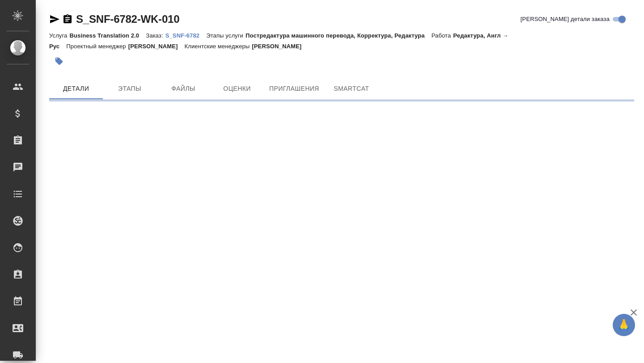  Describe the element at coordinates (186, 35) in the screenshot. I see `a: S_SNF-6782` at that location.